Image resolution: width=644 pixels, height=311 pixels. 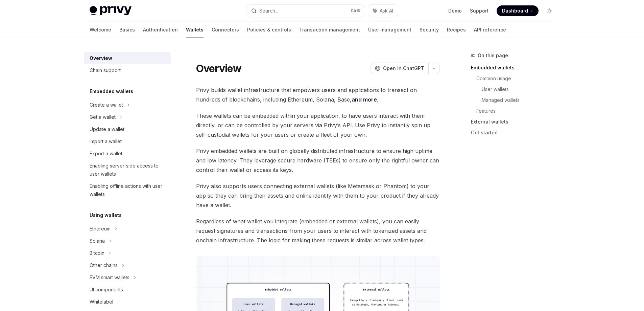 I want to click on span: Dashboard, so click(x=514, y=11).